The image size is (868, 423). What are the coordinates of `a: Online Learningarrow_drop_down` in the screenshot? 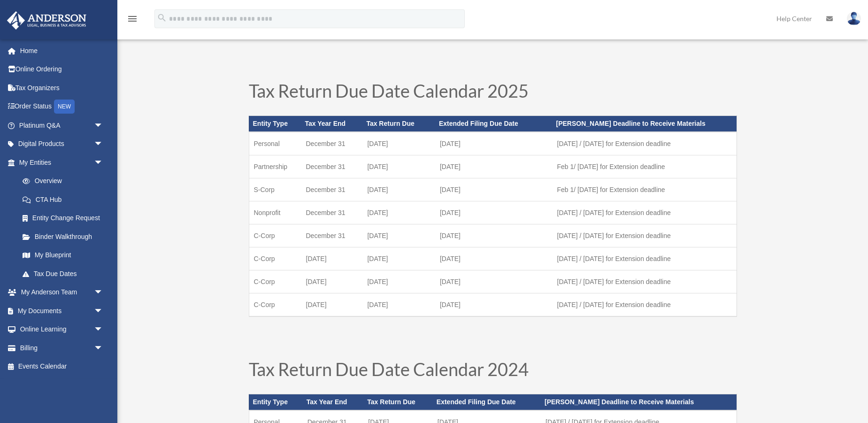 It's located at (62, 330).